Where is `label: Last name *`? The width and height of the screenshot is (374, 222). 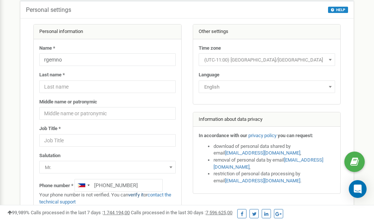 label: Last name * is located at coordinates (52, 75).